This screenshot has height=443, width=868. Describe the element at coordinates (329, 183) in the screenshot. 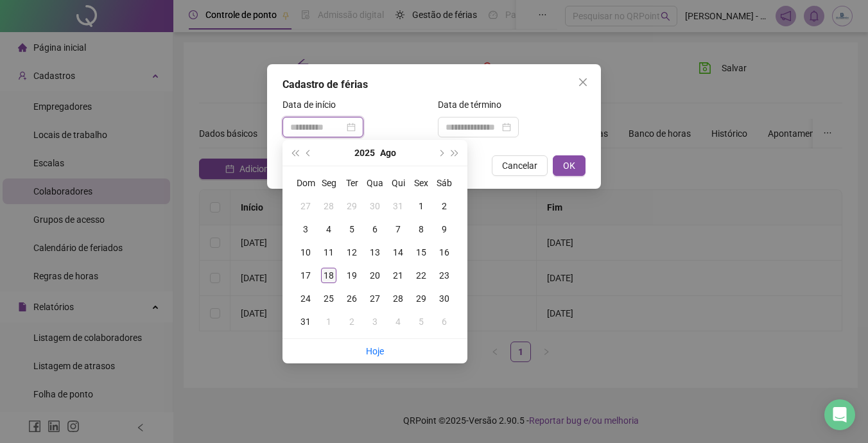

I see `th: Seg` at that location.